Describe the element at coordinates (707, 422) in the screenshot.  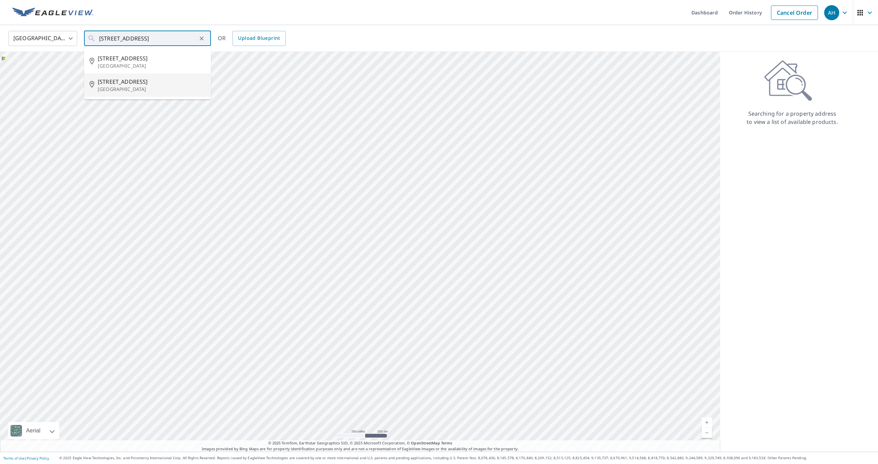
I see `a: Current Level 5, Zoom In` at that location.